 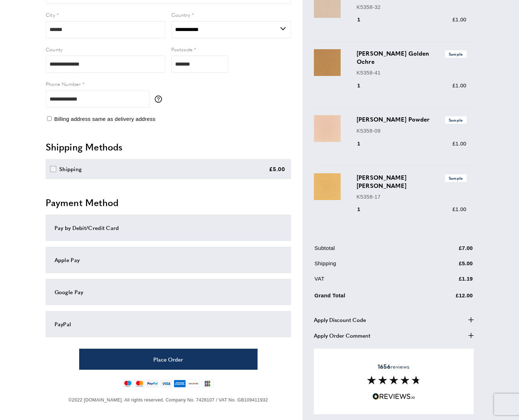 I want to click on span: Apply Discount Code, so click(x=340, y=320).